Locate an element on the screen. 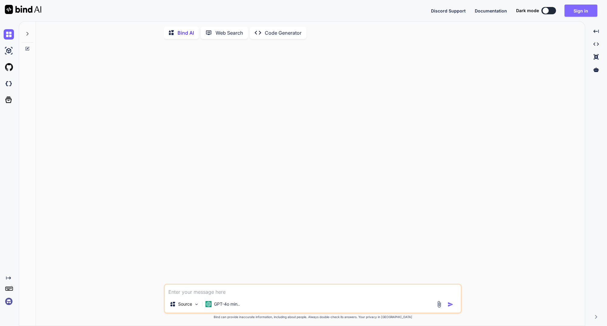 The image size is (607, 326). img: icon is located at coordinates (450, 304).